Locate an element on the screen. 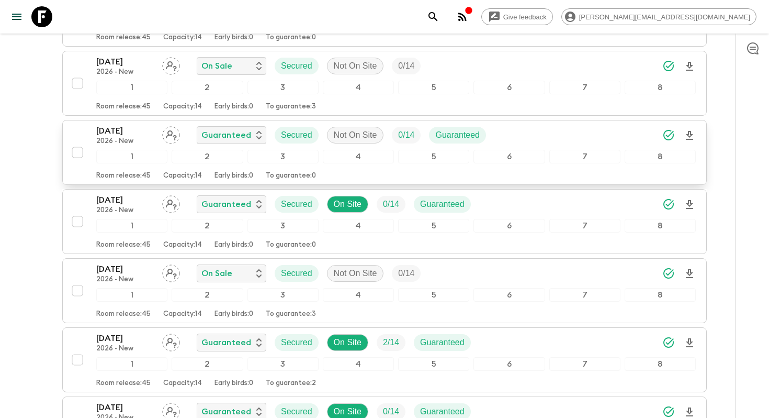 The image size is (769, 418). div: On Site is located at coordinates (348, 342).